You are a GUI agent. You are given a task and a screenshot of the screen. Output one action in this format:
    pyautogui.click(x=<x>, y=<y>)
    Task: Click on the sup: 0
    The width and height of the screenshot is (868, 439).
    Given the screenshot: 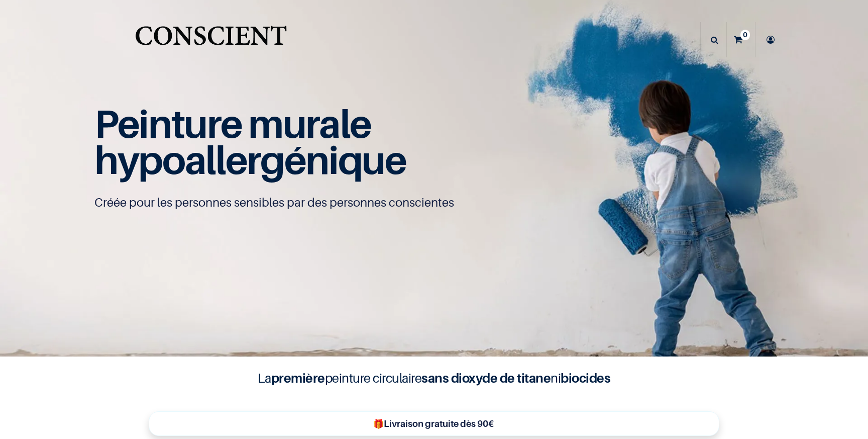 What is the action you would take?
    pyautogui.click(x=745, y=35)
    